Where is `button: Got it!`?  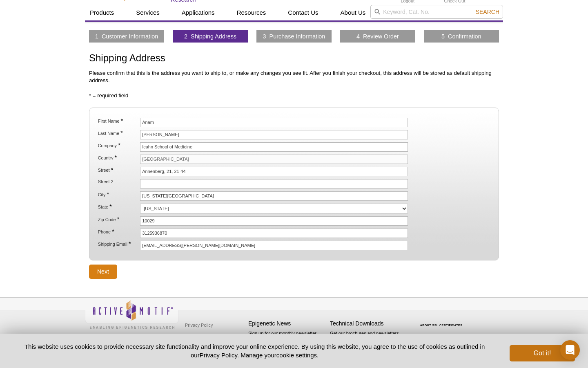
button: Got it! is located at coordinates (542, 353).